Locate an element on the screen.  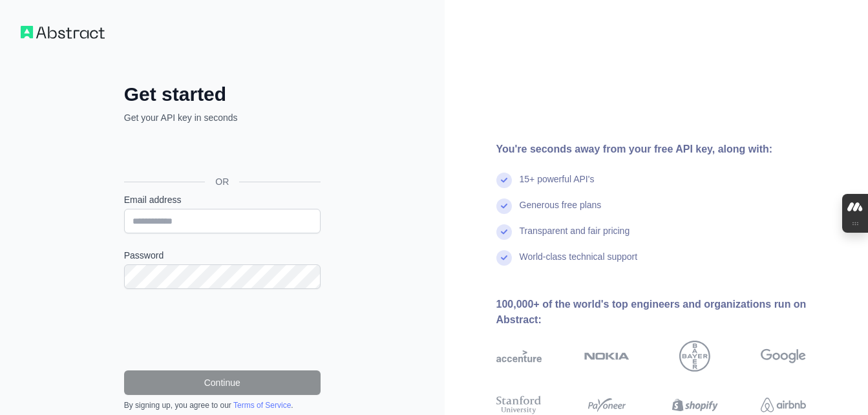
h2: Get started is located at coordinates (223, 94).